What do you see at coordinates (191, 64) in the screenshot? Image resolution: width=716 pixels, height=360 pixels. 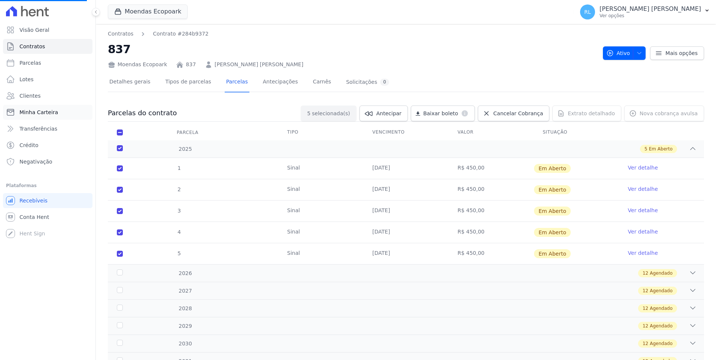 I see `a: 837` at bounding box center [191, 64].